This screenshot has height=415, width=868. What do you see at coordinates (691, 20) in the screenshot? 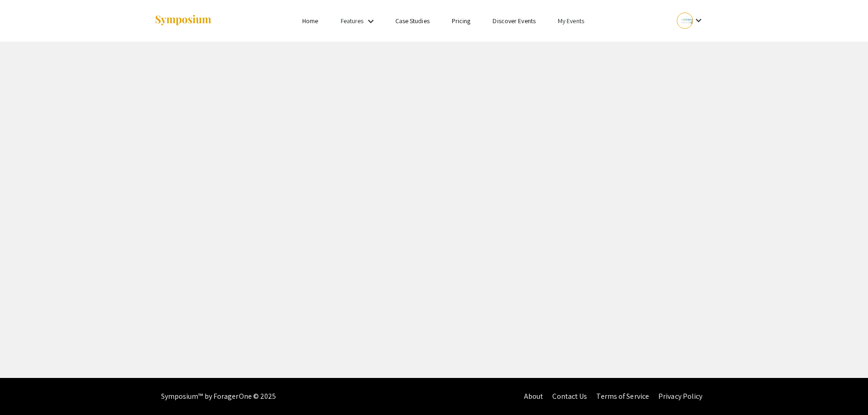
I see `button: Expand account dropdown` at bounding box center [691, 20].